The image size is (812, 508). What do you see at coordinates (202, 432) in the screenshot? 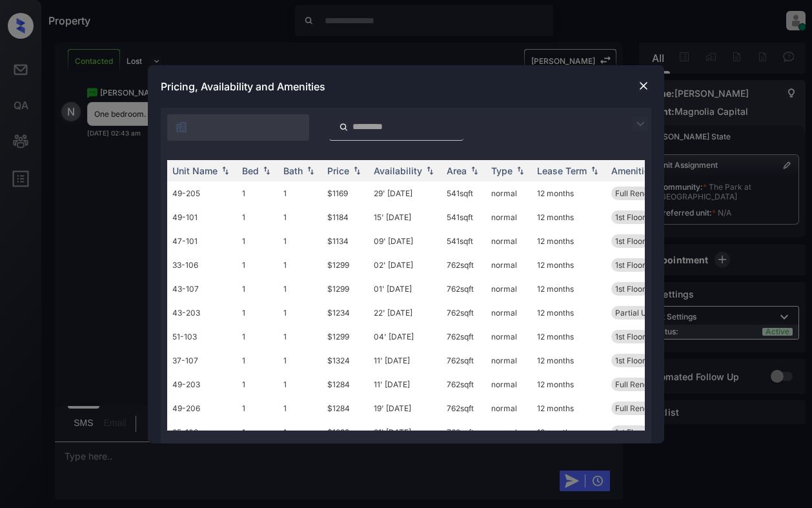
I see `td: 25-102` at bounding box center [202, 432].